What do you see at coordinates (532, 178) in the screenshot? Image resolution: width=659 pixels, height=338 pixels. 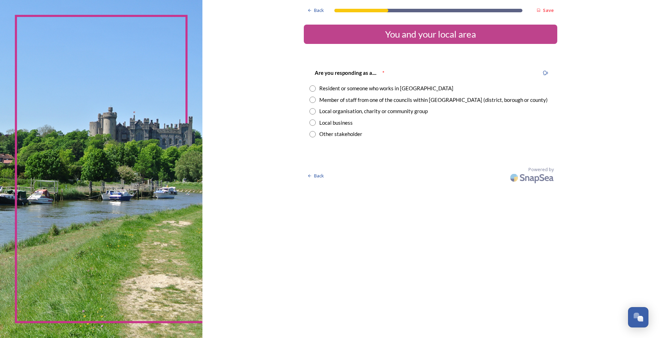 I see `img: SnapSea Logo` at bounding box center [532, 178].